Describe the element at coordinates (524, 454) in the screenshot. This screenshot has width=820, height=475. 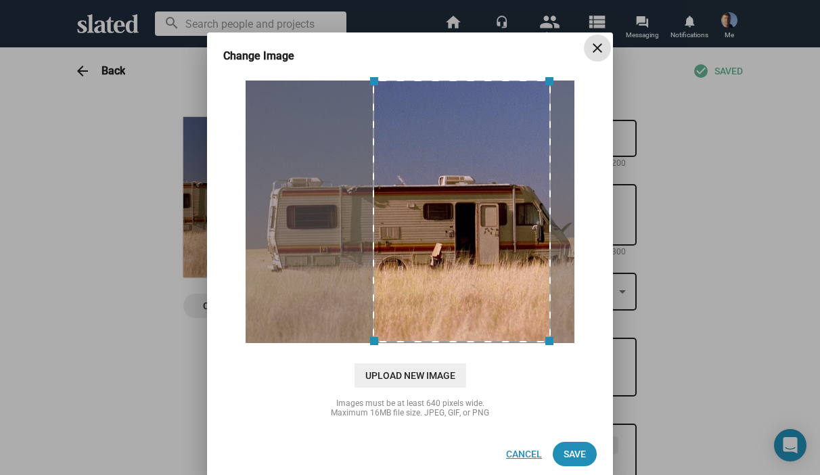
I see `button: Cancel` at that location.